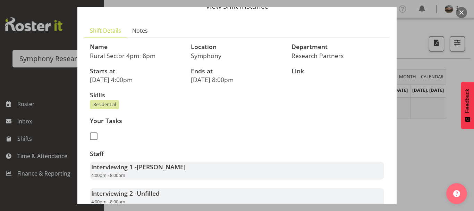 This screenshot has width=474, height=211. I want to click on strong: Interviewing 2 -, so click(125, 193).